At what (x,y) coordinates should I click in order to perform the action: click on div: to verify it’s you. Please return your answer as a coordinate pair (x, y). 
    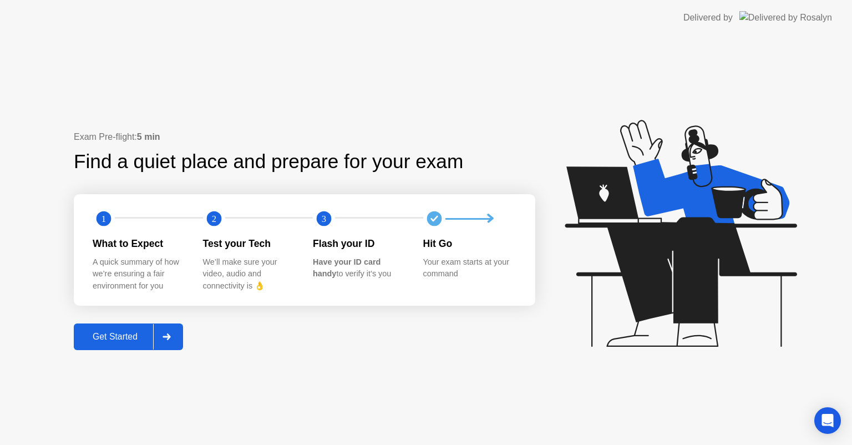
    Looking at the image, I should click on (359, 268).